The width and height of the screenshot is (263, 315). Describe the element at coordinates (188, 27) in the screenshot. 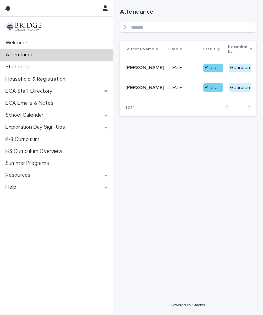

I see `input: Search` at that location.